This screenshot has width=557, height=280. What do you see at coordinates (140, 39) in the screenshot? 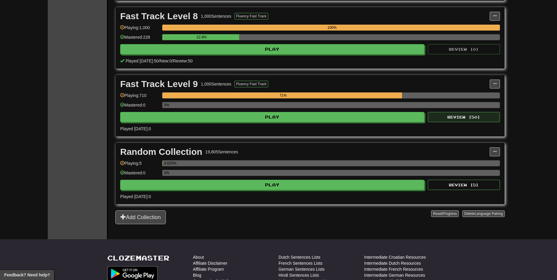
I see `div: Mastered: 228` at bounding box center [140, 39].